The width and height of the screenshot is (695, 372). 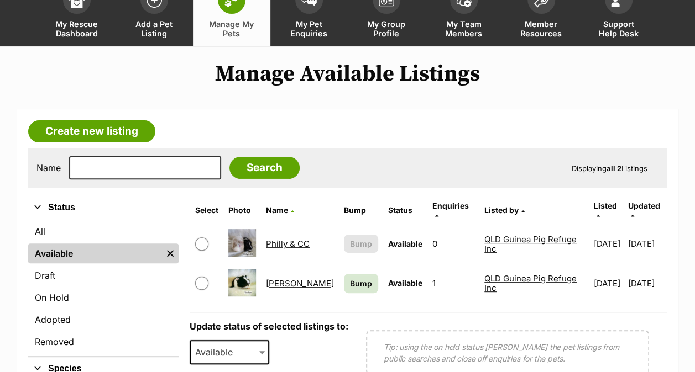 I want to click on span: Updated, so click(x=644, y=206).